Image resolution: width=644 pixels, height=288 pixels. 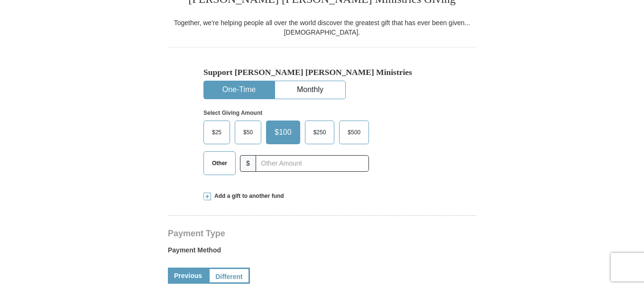 I want to click on span: $25, so click(x=217, y=133).